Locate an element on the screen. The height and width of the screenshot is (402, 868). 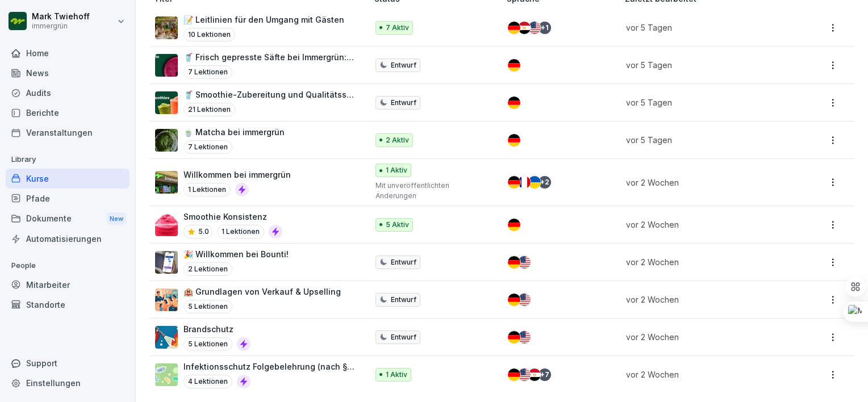
div: Veranstaltungen is located at coordinates (68, 132).